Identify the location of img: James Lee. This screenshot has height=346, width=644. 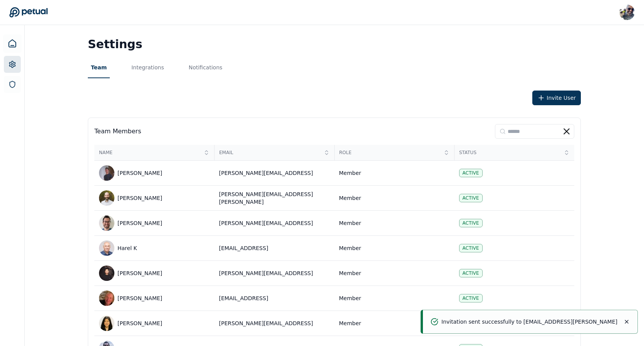
(107, 273).